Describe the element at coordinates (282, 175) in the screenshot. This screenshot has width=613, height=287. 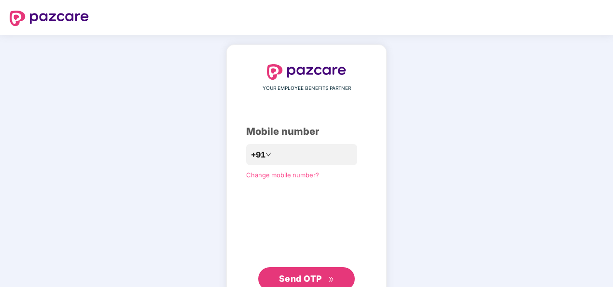
I see `a: Change mobile number?` at that location.